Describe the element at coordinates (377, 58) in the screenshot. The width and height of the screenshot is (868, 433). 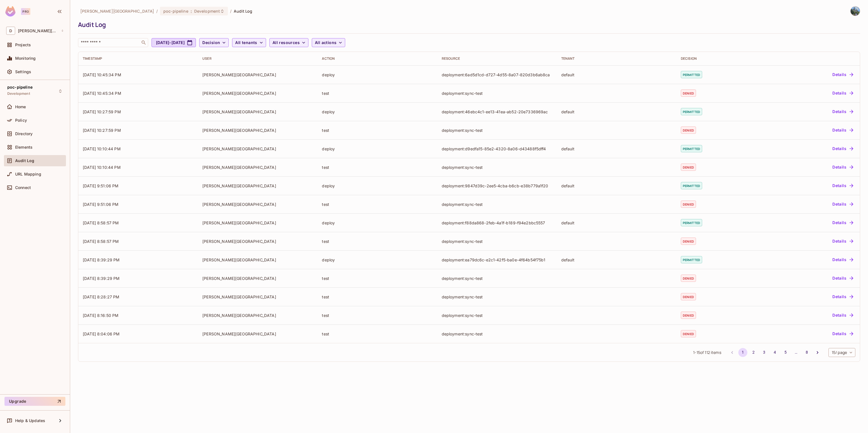
I see `div: Action` at that location.